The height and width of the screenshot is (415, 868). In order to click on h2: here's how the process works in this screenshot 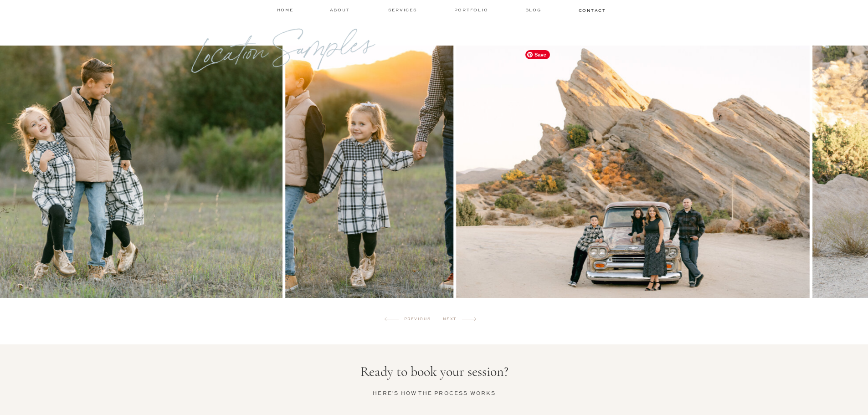, I will do `click(434, 394)`.